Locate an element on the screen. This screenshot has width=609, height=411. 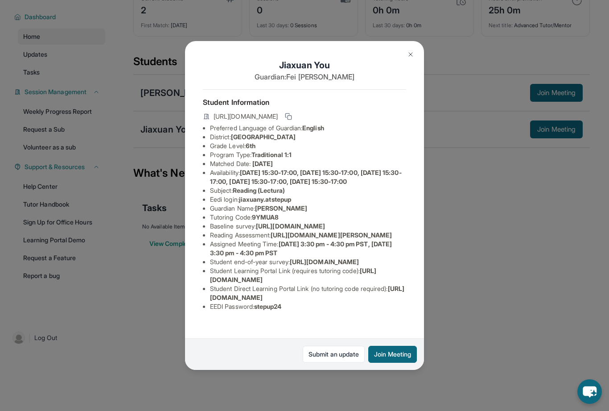
li: Availability: is located at coordinates (308, 177).